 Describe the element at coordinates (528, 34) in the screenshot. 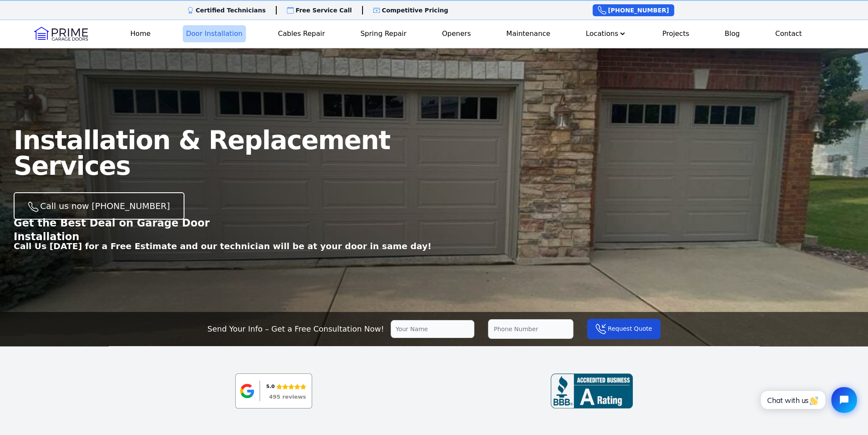

I see `a: Maintenance` at that location.